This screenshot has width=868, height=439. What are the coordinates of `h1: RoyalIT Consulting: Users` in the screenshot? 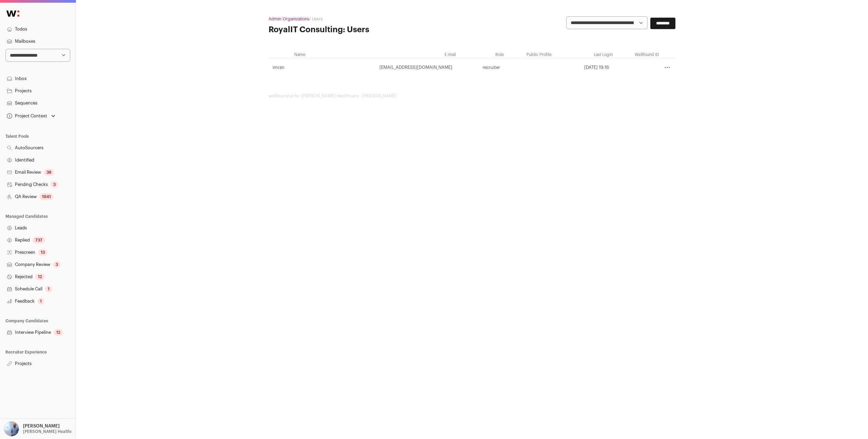 It's located at (336, 30).